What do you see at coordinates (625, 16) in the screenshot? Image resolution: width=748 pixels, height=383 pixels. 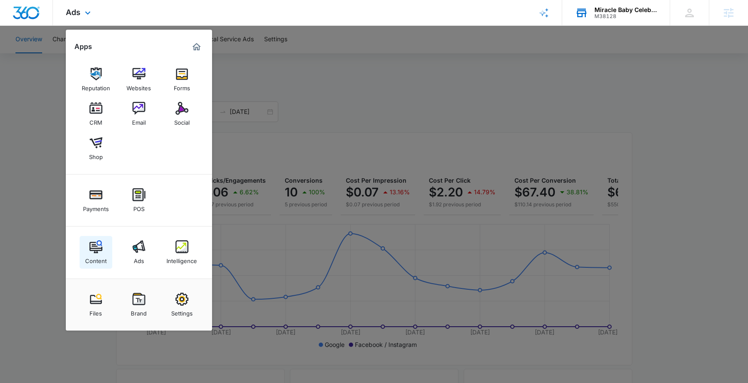 I see `div: account id` at bounding box center [625, 16].